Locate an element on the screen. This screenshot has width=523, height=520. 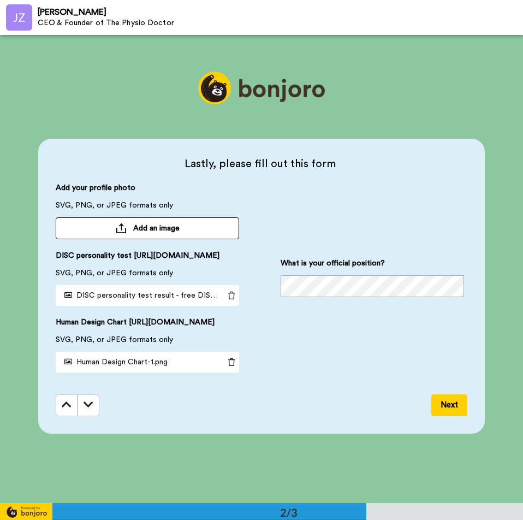
span: Lastly, please fill out this form is located at coordinates (260, 164).